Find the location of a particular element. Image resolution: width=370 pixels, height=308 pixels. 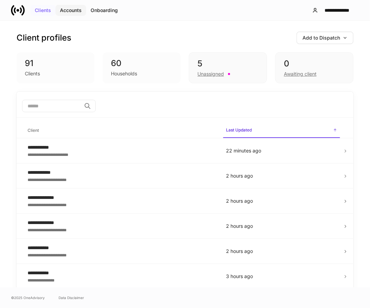

div: 0 is located at coordinates (314, 64).